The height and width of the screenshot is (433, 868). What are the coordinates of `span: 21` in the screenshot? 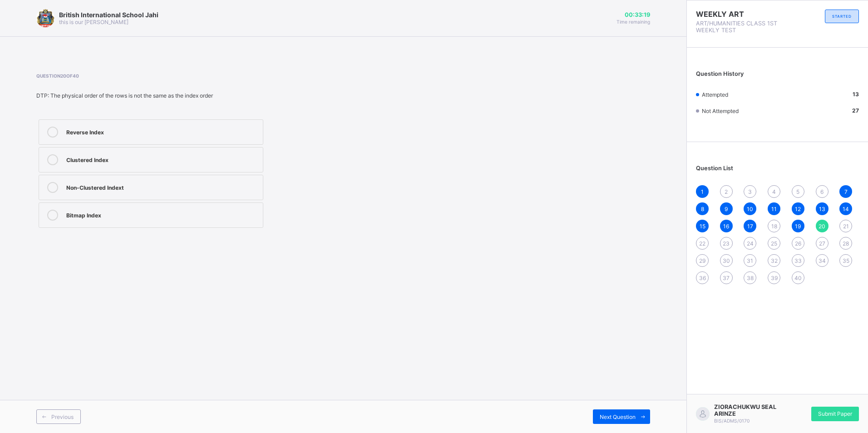 It's located at (846, 226).